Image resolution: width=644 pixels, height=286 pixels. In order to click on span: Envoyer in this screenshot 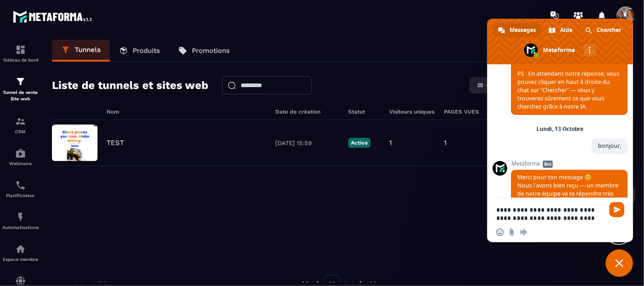, I will do `click(617, 209)`.